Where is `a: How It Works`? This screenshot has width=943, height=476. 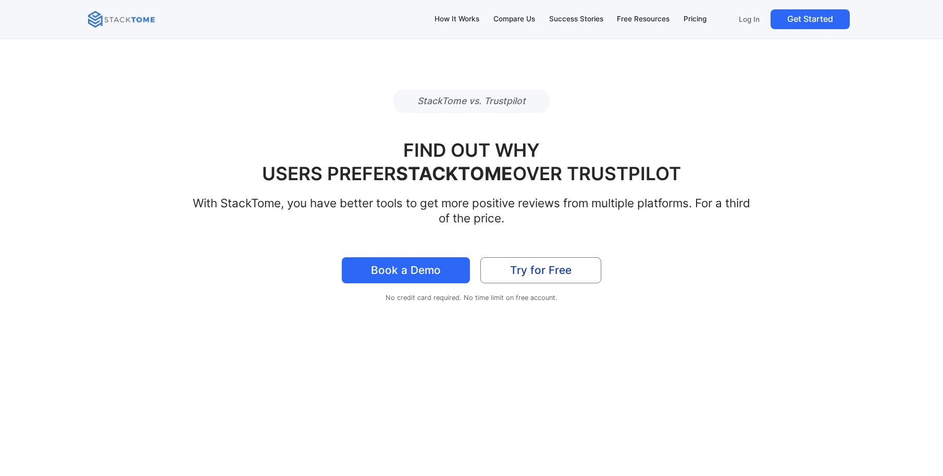
a: How It Works is located at coordinates (457, 19).